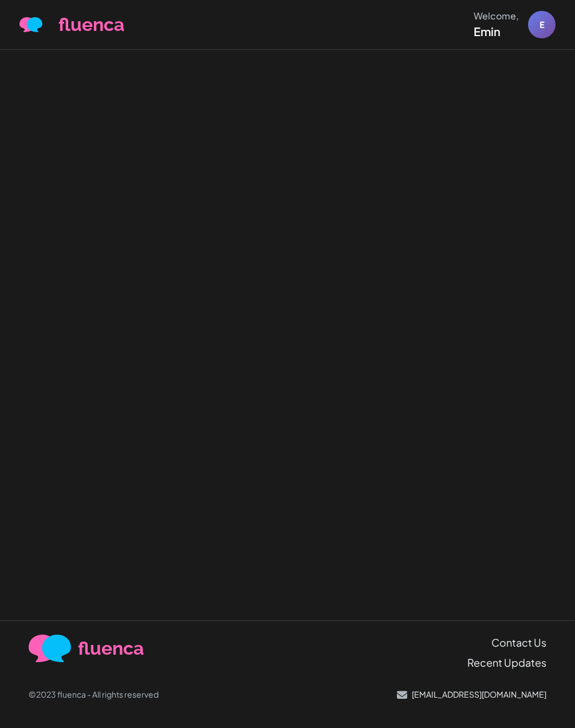  What do you see at coordinates (496, 32) in the screenshot?
I see `div: Emin` at bounding box center [496, 32].